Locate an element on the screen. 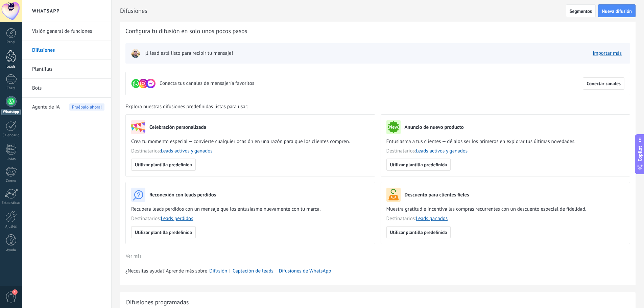  div: Estadísticas is located at coordinates (11, 202).